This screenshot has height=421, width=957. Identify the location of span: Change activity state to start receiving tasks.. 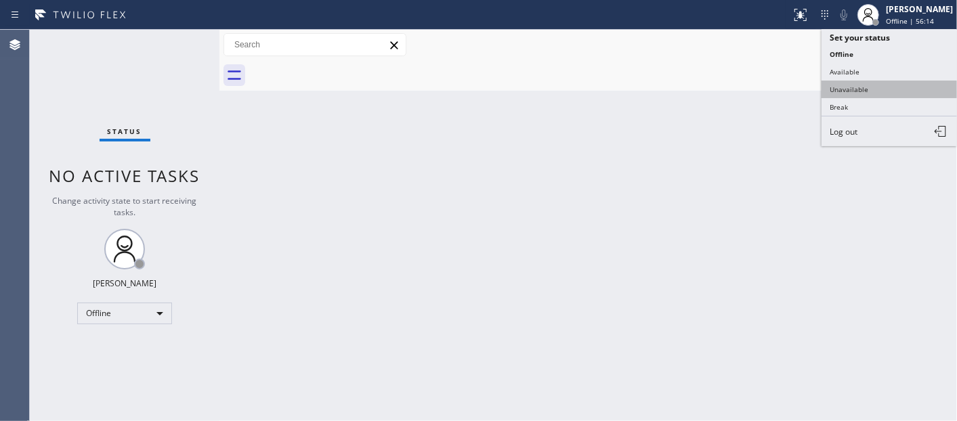
(125, 206).